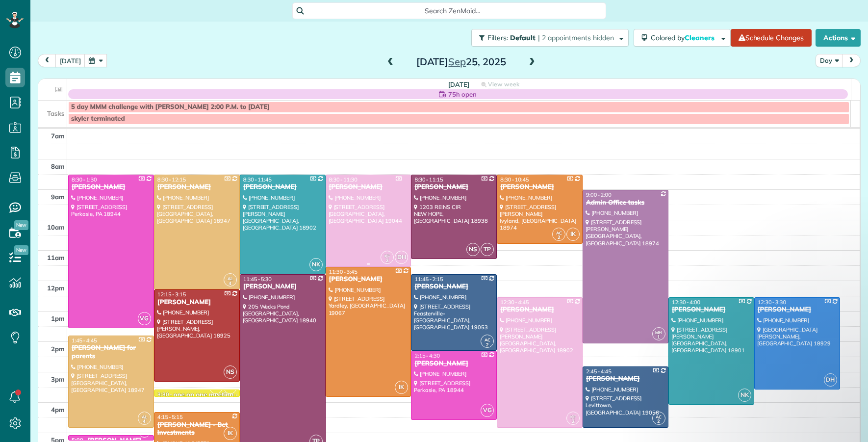 Image resolution: width=868 pixels, height=442 pixels. I want to click on span: 1pm, so click(58, 319).